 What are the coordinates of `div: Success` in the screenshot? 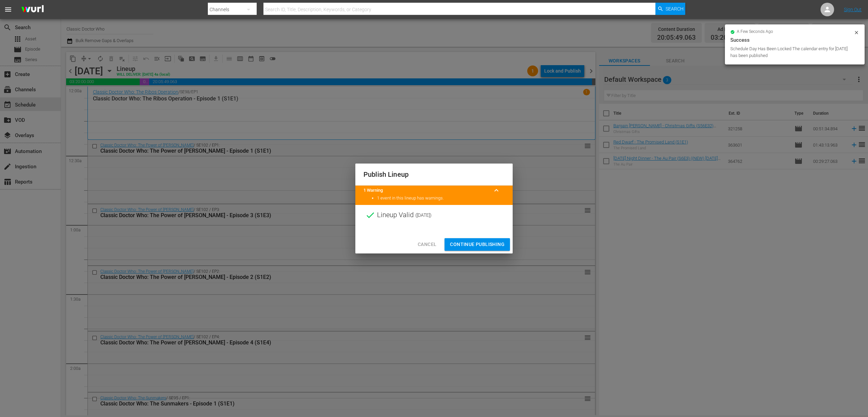 It's located at (795, 40).